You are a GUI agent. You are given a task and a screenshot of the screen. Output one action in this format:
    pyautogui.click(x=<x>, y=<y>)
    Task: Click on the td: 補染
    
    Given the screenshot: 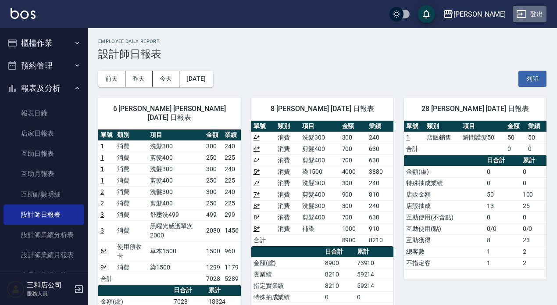 What is the action you would take?
    pyautogui.click(x=320, y=229)
    